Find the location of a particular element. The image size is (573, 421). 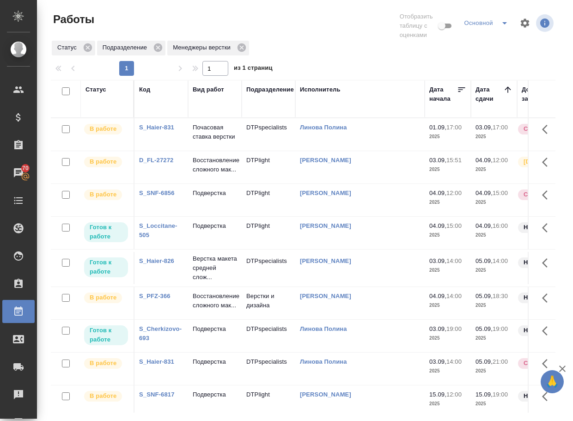

div: Доп. статус заказа is located at coordinates (545, 94).